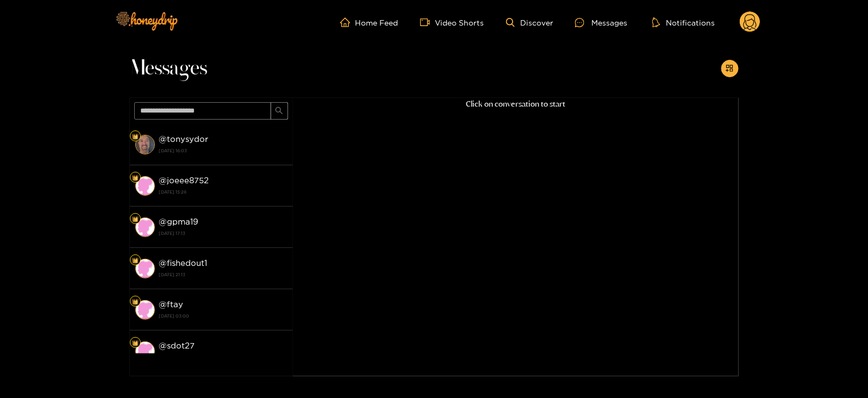 The height and width of the screenshot is (398, 868). I want to click on strong: @ tonysydor, so click(184, 138).